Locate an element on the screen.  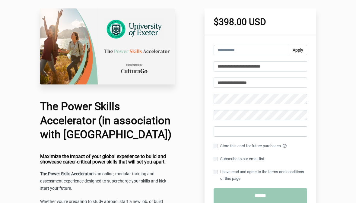
label: Store this card for future purchases is located at coordinates (260, 146).